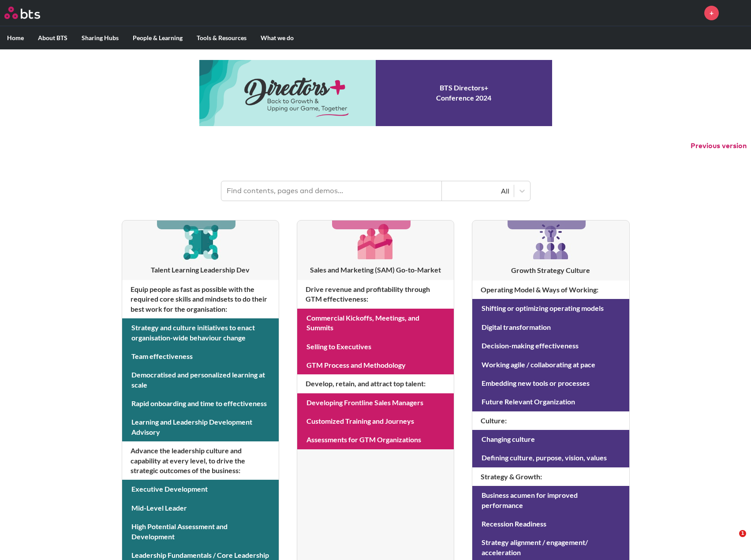  What do you see at coordinates (53, 38) in the screenshot?
I see `label: About BTS` at bounding box center [53, 38].